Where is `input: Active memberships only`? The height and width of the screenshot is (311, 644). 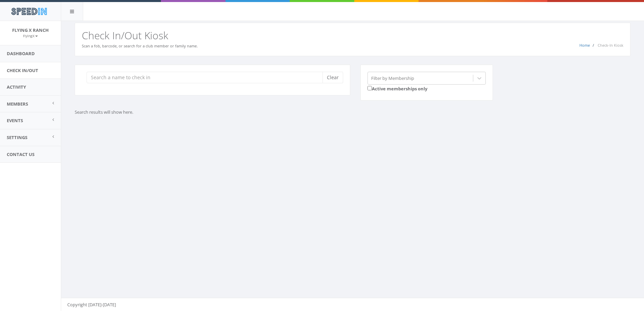
input: Active memberships only is located at coordinates (370, 88).